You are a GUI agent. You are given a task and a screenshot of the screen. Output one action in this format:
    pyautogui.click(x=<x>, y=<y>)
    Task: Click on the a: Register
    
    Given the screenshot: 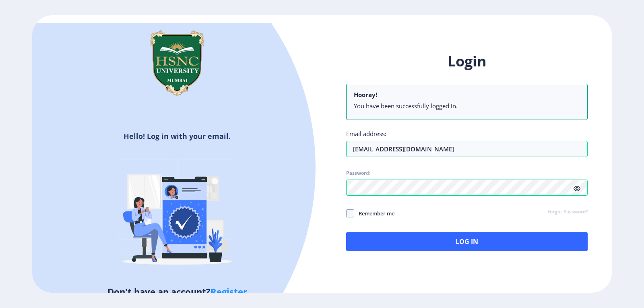 What is the action you would take?
    pyautogui.click(x=229, y=291)
    